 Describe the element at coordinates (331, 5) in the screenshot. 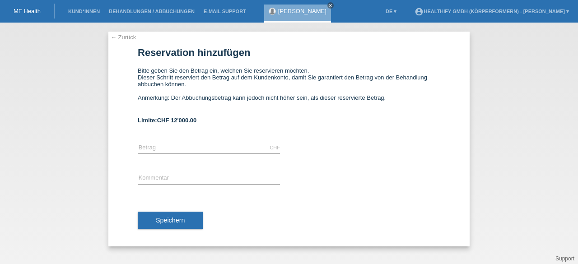

I see `a: close` at that location.